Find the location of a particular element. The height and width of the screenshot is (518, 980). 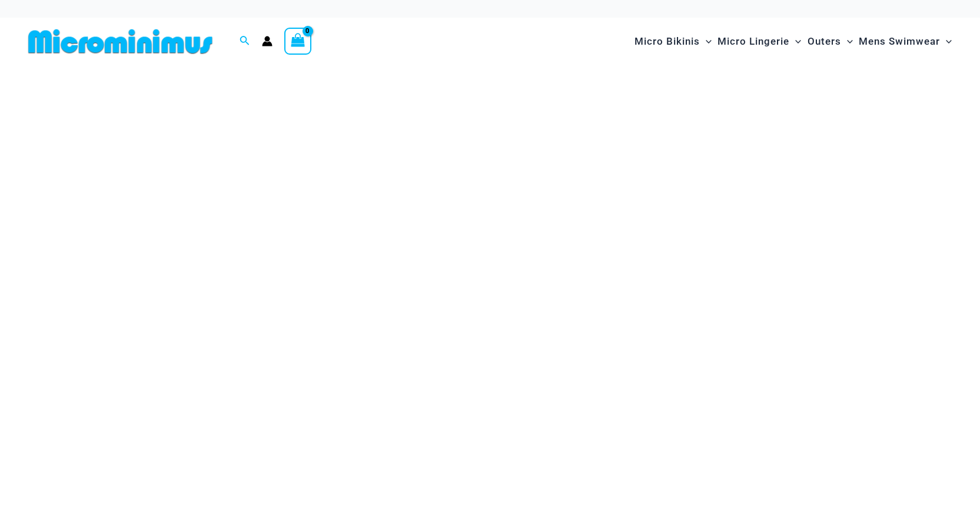

a: Mens SwimwearMenu ToggleMenu Toggle is located at coordinates (905, 41).